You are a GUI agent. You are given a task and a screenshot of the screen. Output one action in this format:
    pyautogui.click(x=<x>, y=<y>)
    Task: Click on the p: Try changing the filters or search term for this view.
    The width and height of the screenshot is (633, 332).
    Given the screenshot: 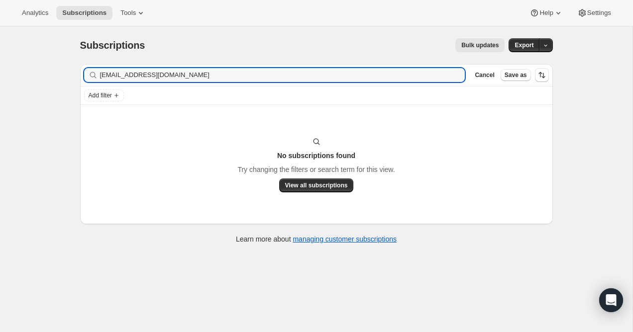 What is the action you would take?
    pyautogui.click(x=316, y=170)
    